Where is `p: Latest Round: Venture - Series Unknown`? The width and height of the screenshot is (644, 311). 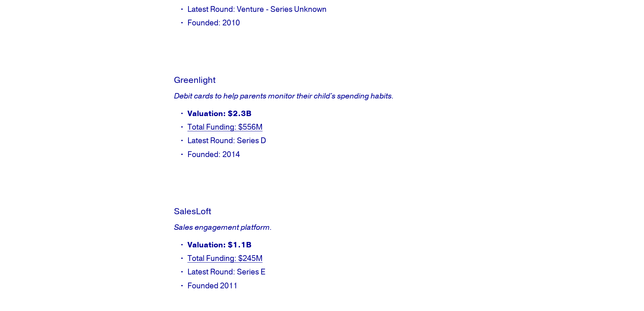 p: Latest Round: Venture - Series Unknown is located at coordinates (329, 9).